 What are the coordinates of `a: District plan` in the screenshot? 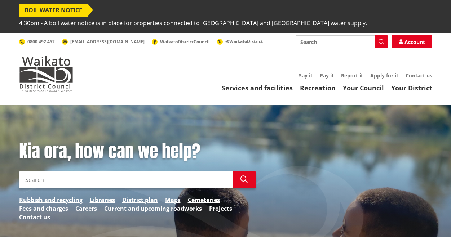 It's located at (140, 200).